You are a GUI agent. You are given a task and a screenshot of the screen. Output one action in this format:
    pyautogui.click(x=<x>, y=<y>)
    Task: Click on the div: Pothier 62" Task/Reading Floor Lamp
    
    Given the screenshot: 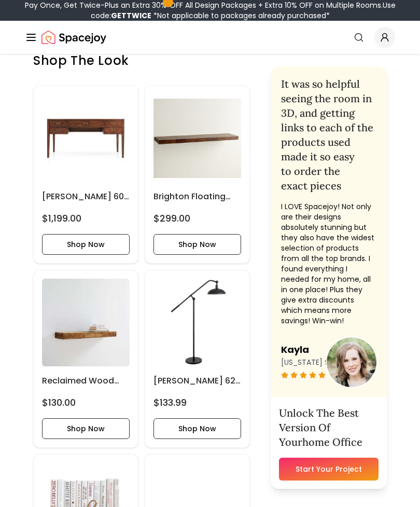 What is the action you would take?
    pyautogui.click(x=197, y=359)
    